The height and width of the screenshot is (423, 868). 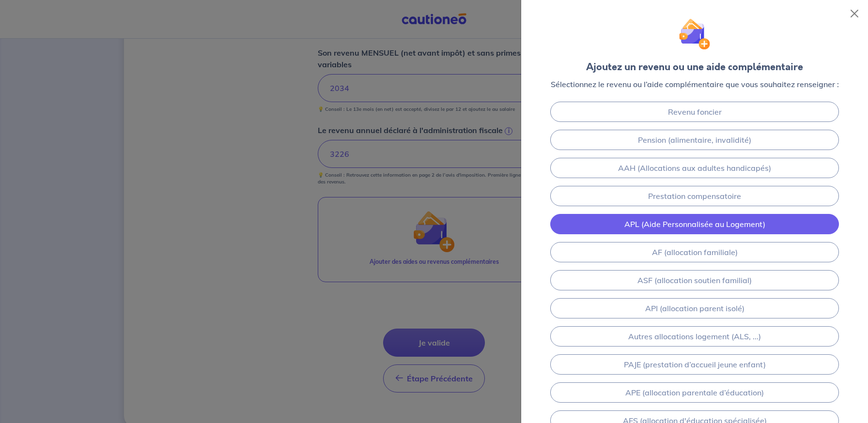 I want to click on a: ASF (allocation soutien familial), so click(x=695, y=280).